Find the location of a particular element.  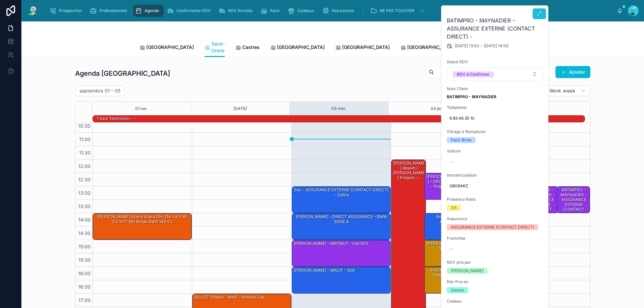

span: Prospection is located at coordinates (70, 11).